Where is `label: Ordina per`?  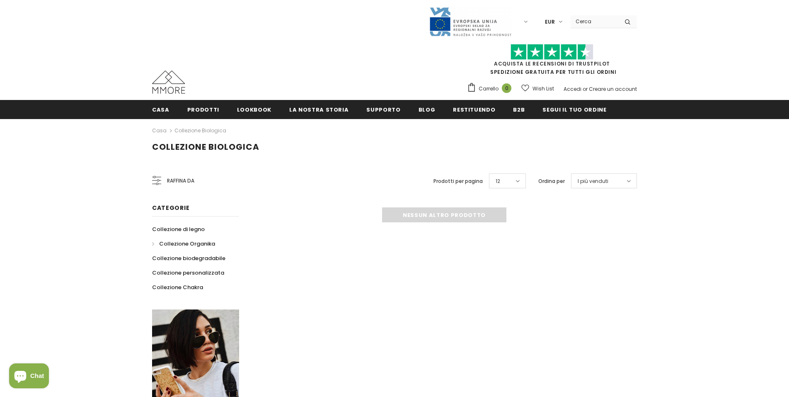 label: Ordina per is located at coordinates (552, 181).